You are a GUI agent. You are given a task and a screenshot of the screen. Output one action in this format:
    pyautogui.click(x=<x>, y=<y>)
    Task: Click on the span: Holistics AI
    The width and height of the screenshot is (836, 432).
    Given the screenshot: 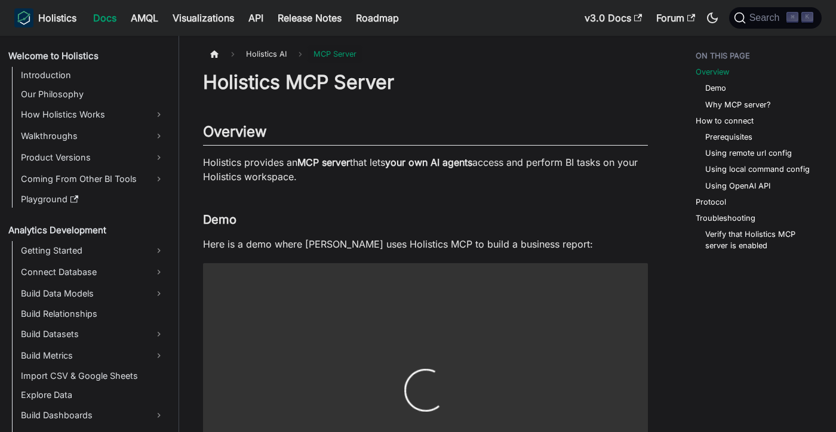 What is the action you would take?
    pyautogui.click(x=266, y=54)
    